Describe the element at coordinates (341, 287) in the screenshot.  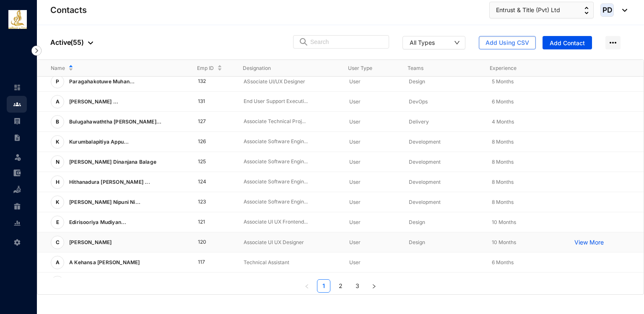
I see `li: 2` at that location.